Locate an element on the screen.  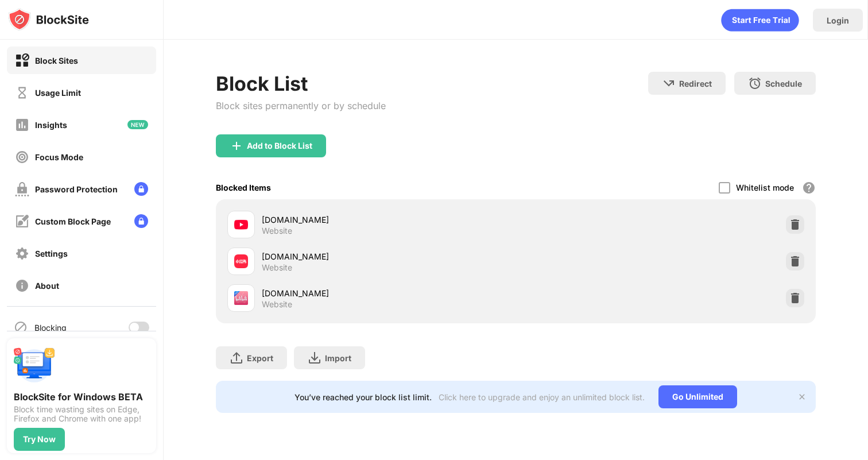
img: logo-blocksite.svg is located at coordinates (48, 19).